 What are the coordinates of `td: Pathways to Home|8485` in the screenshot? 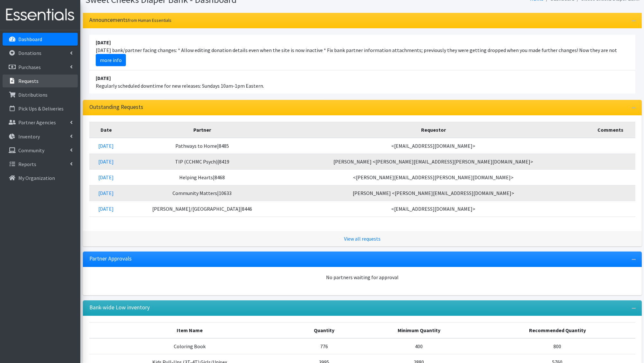 It's located at (202, 146).